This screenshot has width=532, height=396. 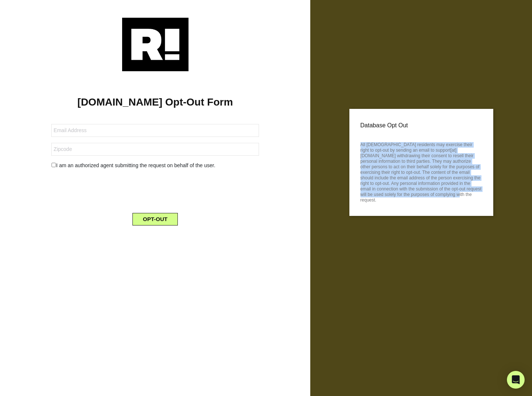 What do you see at coordinates (516, 380) in the screenshot?
I see `div: Open Intercom Messenger` at bounding box center [516, 380].